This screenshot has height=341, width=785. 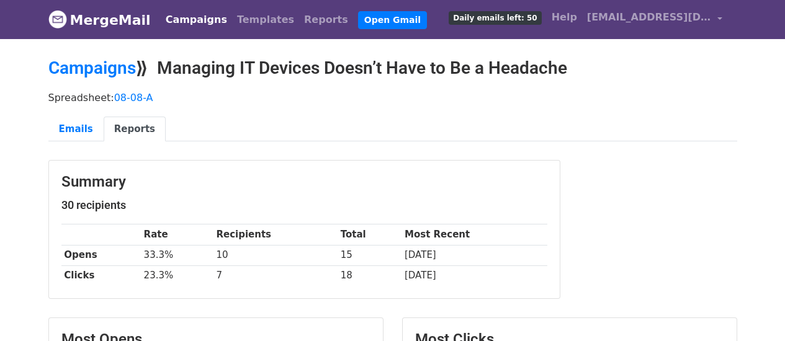 What do you see at coordinates (99, 20) in the screenshot?
I see `a: MergeMail` at bounding box center [99, 20].